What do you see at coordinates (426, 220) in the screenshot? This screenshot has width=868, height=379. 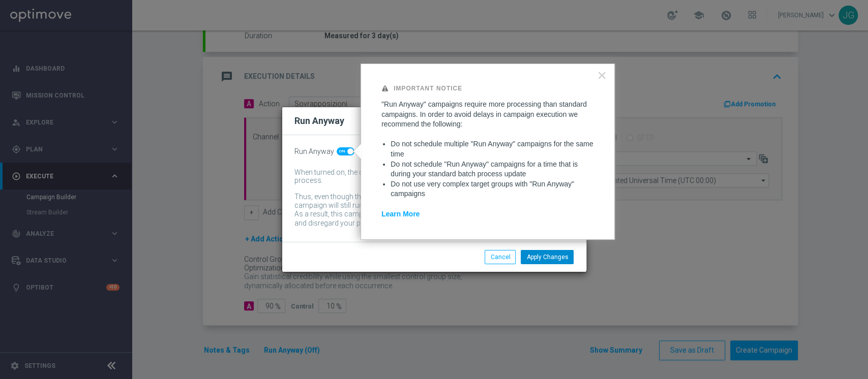 I see `div: As a result, this campaign might include customers whose data has been changed and disregard your...` at bounding box center [426, 220].